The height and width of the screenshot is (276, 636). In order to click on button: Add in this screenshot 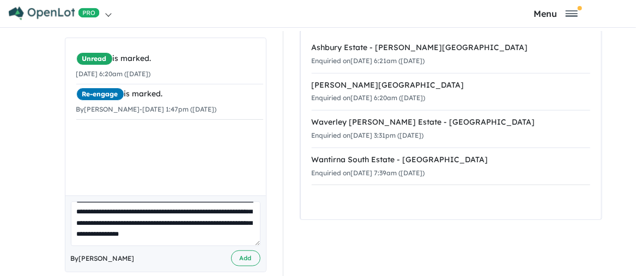, I will do `click(246, 258)`.